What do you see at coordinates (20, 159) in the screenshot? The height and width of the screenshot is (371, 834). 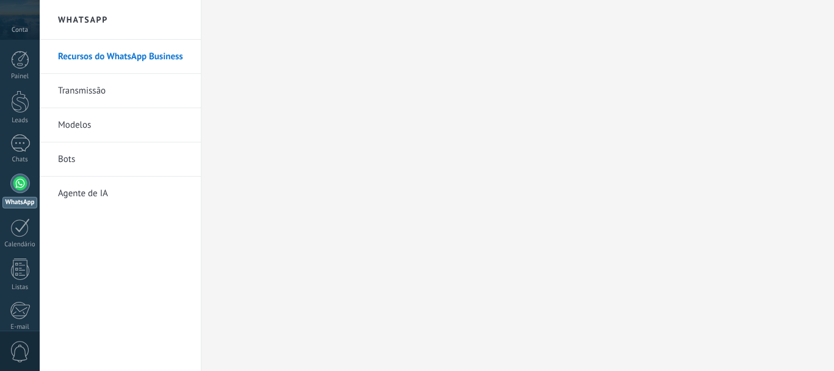 I see `div: Chats` at bounding box center [20, 159].